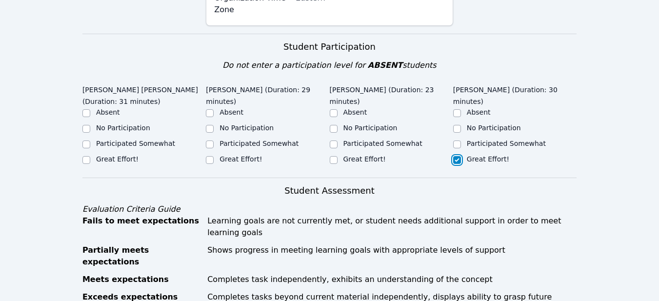  Describe the element at coordinates (392, 227) in the screenshot. I see `div: Learning goals are not currently met, or student needs additional support in order to meet learni...` at that location.